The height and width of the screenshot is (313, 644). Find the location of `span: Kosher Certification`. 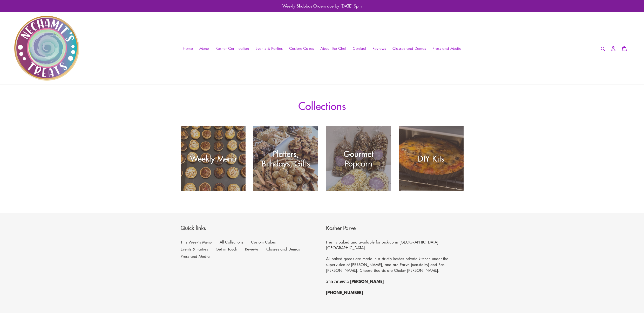

span: Kosher Certification is located at coordinates (232, 48).